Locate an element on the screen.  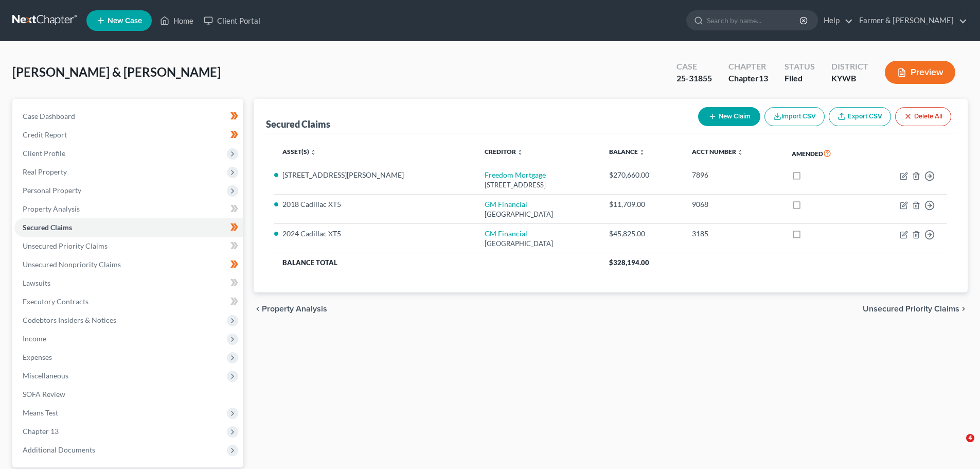
a: SOFA Review is located at coordinates (129, 394).